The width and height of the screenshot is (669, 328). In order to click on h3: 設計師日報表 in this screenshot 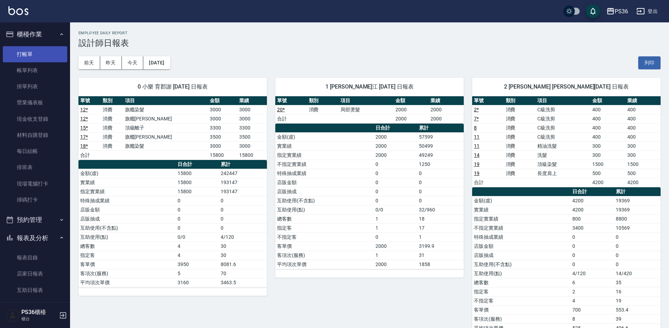, I will do `click(370, 43)`.